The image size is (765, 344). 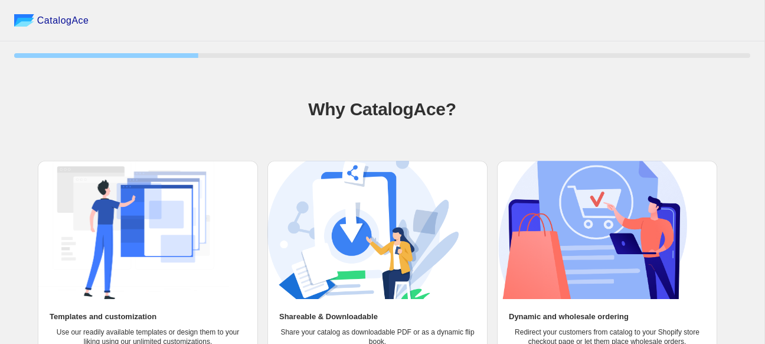 What do you see at coordinates (593, 230) in the screenshot?
I see `img: Dynamic and wholesale ordering` at bounding box center [593, 230].